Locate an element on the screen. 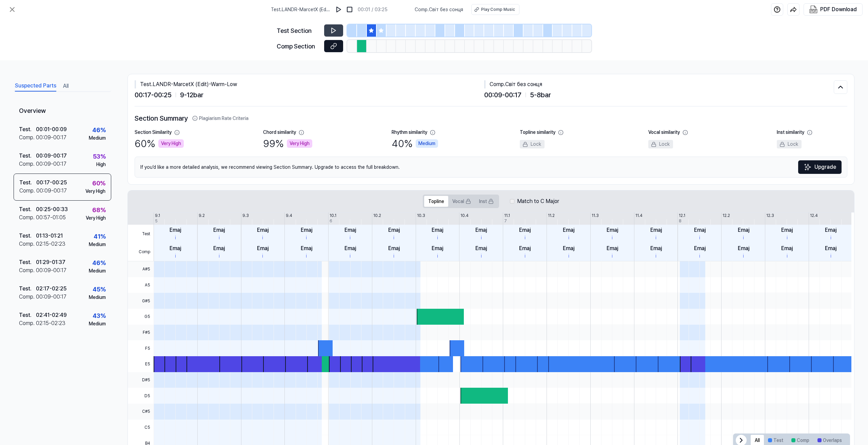 Image resolution: width=868 pixels, height=445 pixels. button: Vocal is located at coordinates (462, 202).